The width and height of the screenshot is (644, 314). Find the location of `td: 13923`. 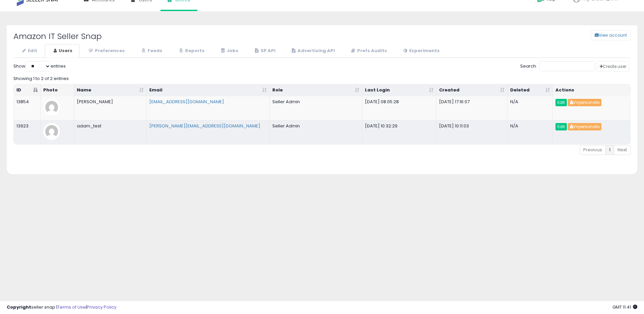

td: 13923 is located at coordinates (27, 132).